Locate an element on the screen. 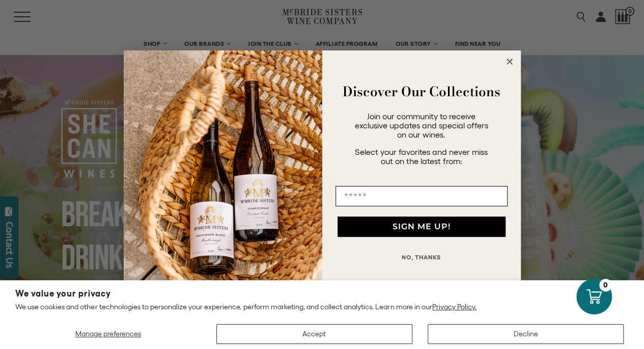 The width and height of the screenshot is (644, 349). a: Privacy Policy. is located at coordinates (454, 307).